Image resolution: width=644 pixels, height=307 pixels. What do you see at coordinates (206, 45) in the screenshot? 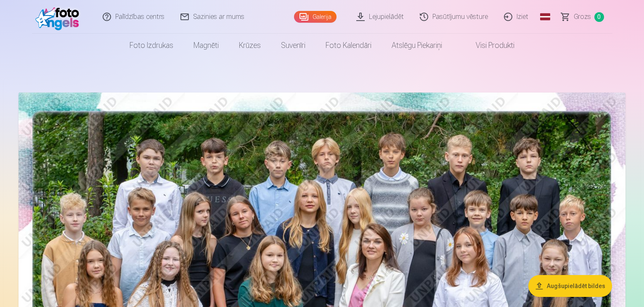
I see `a: Magnēti` at bounding box center [206, 45].